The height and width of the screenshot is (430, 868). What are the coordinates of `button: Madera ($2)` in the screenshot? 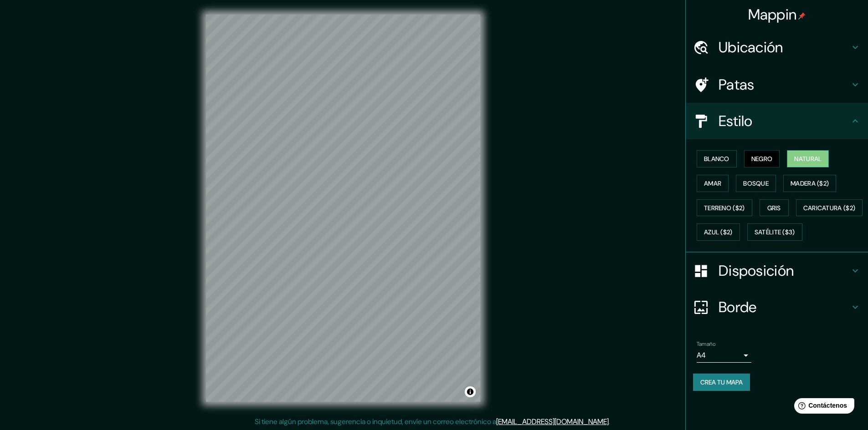 It's located at (810, 184).